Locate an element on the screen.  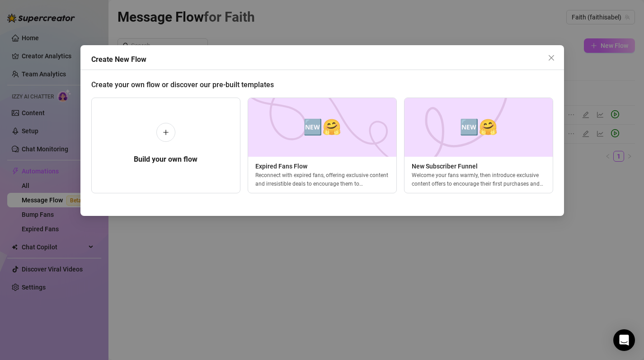
div: Open Intercom Messenger is located at coordinates (624, 340).